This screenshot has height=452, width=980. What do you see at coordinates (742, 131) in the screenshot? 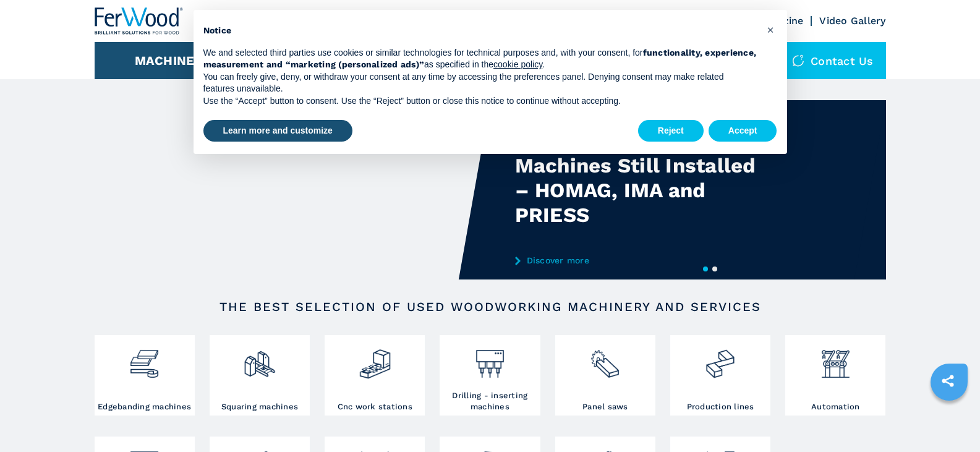
I see `button: Accept` at bounding box center [742, 131].